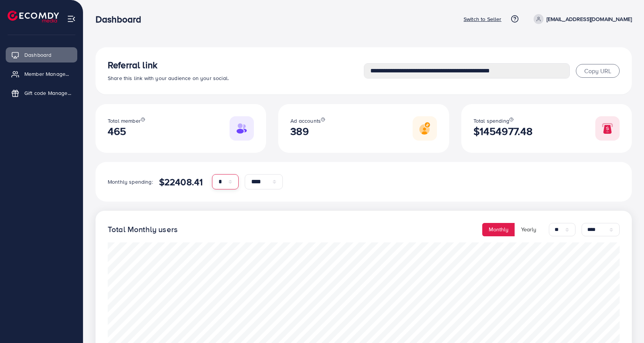 This screenshot has height=343, width=644. I want to click on h4: $22408.41, so click(181, 182).